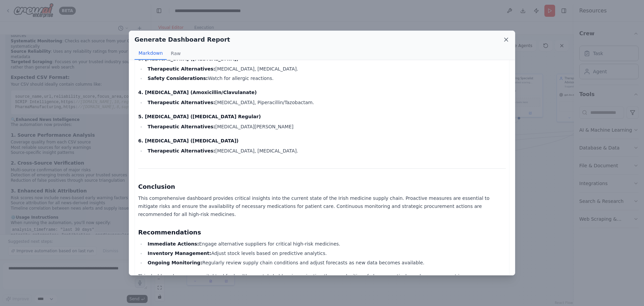  Describe the element at coordinates (182, 40) in the screenshot. I see `h2: Generate Dashboard Report` at that location.